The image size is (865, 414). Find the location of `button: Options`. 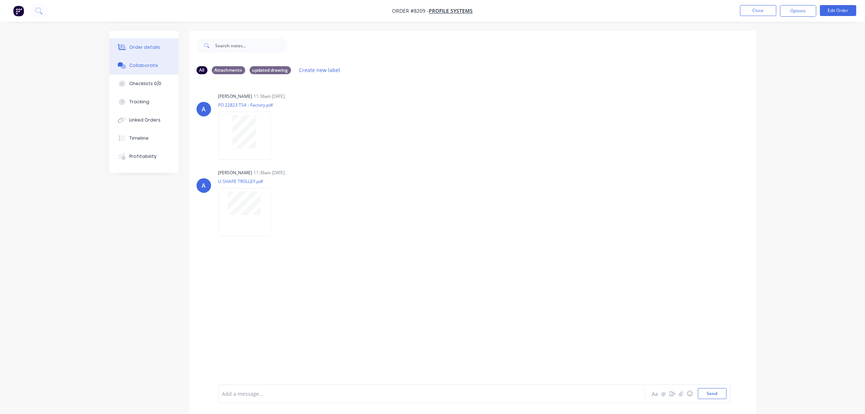

button: Options is located at coordinates (798, 11).